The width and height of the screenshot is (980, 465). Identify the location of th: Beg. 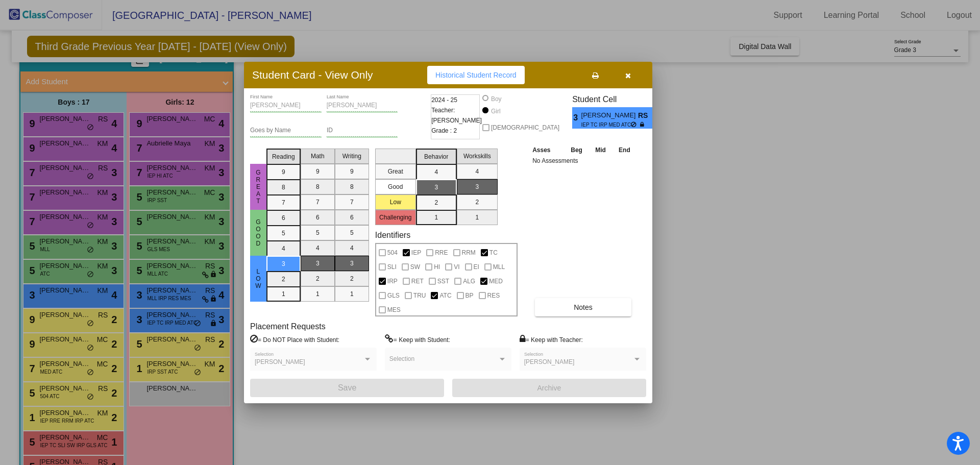
(576, 150).